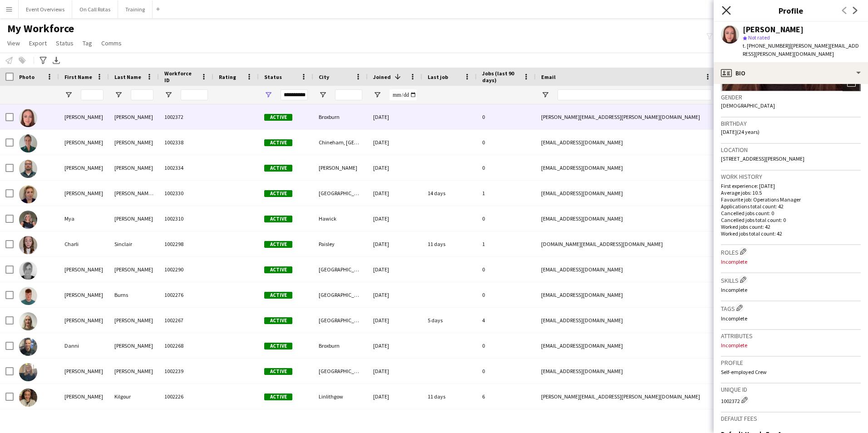 The image size is (868, 433). What do you see at coordinates (28, 322) in the screenshot?
I see `img: Caroline Heggie` at bounding box center [28, 322].